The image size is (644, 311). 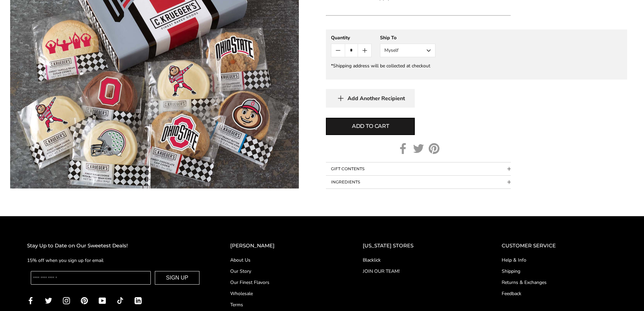 I want to click on a: Returns & Exchanges, so click(x=559, y=282).